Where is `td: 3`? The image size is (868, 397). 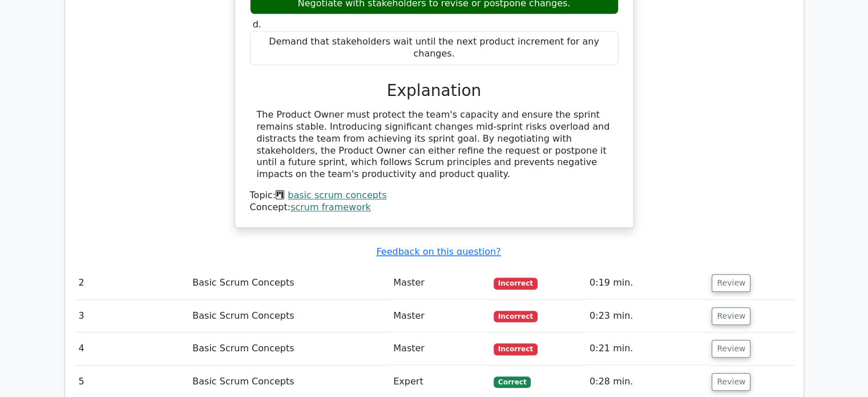
td: 3 is located at coordinates (131, 315).